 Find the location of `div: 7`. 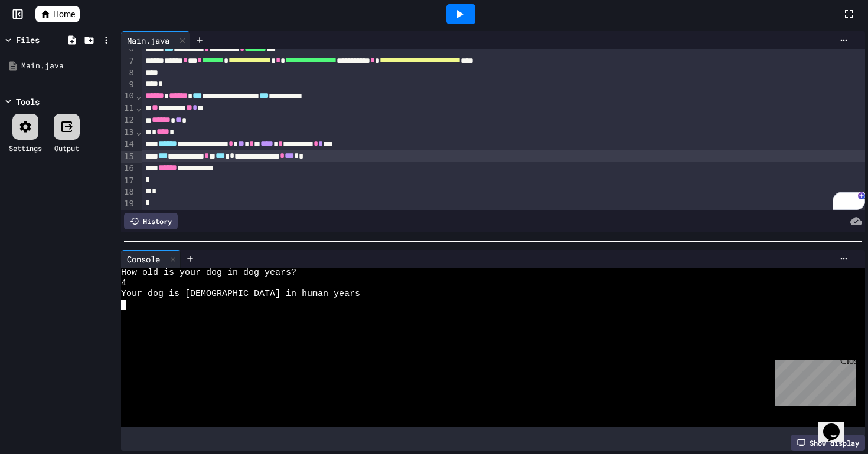

div: 7 is located at coordinates (128, 61).